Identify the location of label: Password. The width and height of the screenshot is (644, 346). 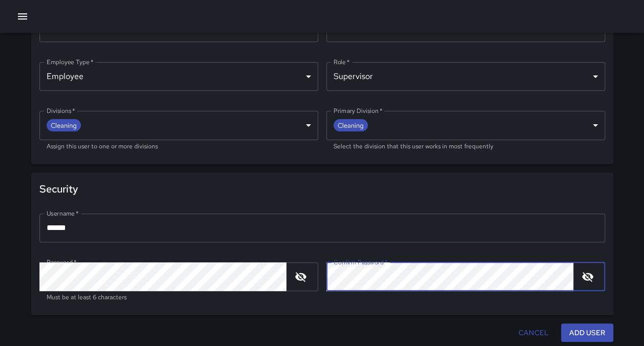
(61, 262).